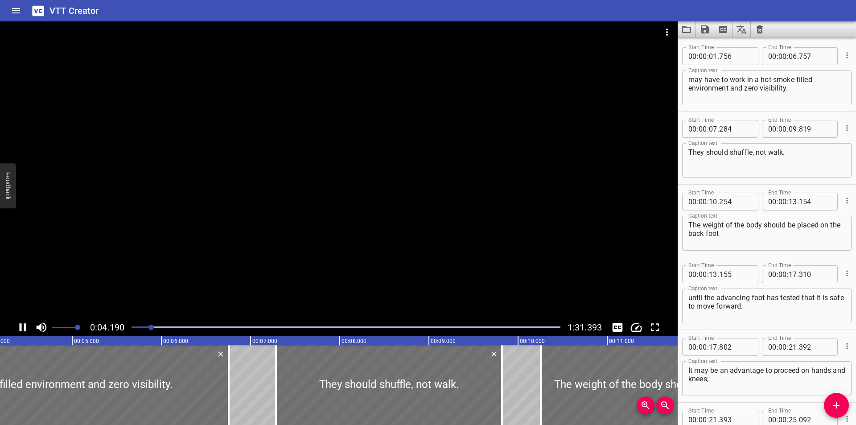  Describe the element at coordinates (713, 274) in the screenshot. I see `input: 13` at that location.